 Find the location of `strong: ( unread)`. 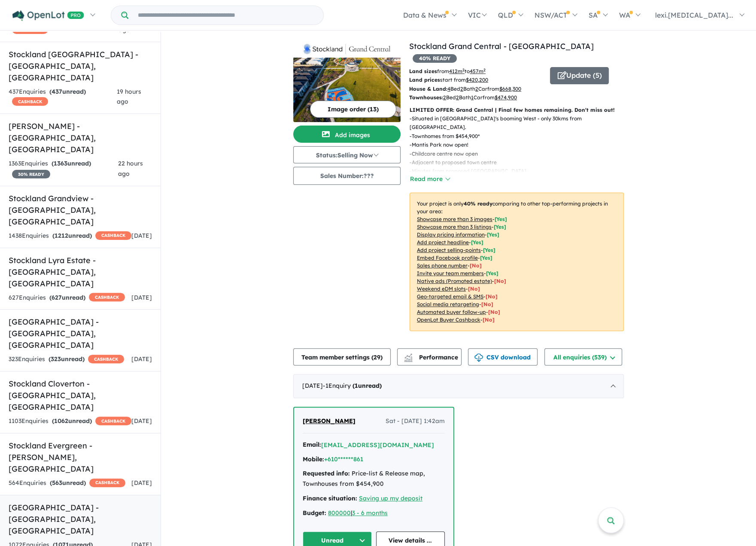

strong: ( unread) is located at coordinates (67, 297).